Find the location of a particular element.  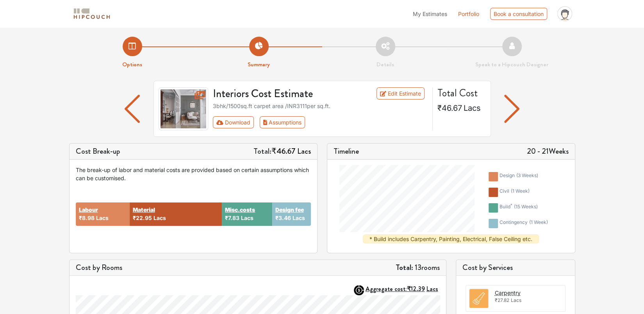

h5: Cost by Services is located at coordinates (516, 267).